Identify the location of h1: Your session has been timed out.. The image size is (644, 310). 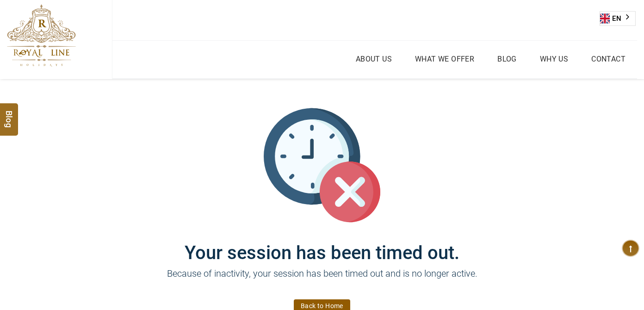
(322, 243).